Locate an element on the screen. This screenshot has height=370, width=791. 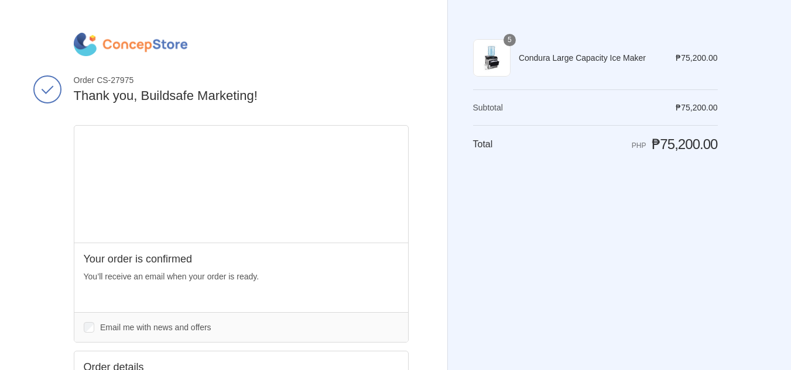
div: Google map displaying pin point of shipping address: Quezon City, Metro Manila is located at coordinates (241, 184).